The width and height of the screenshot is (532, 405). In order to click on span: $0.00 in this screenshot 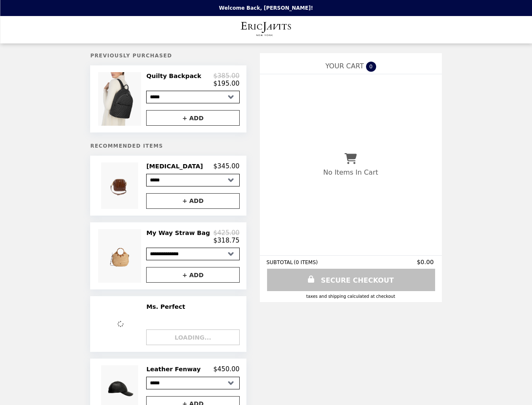, I will do `click(426, 262)`.